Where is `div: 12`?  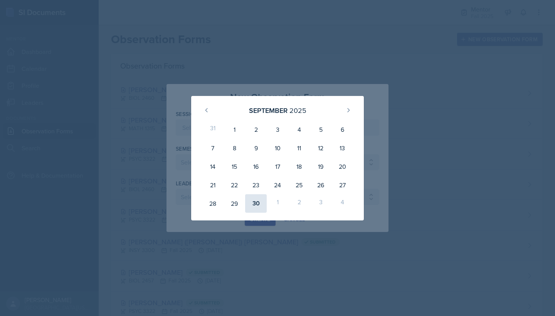 div: 12 is located at coordinates (321, 148).